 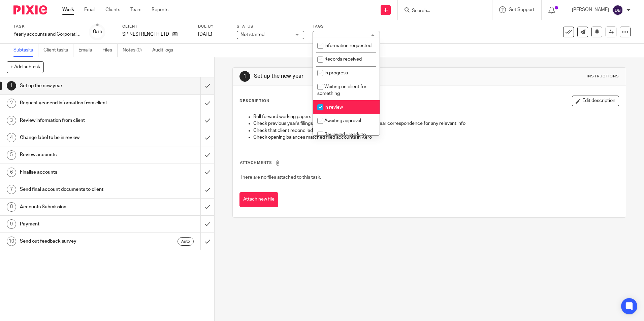 What do you see at coordinates (160, 10) in the screenshot?
I see `a: Reports` at bounding box center [160, 10].